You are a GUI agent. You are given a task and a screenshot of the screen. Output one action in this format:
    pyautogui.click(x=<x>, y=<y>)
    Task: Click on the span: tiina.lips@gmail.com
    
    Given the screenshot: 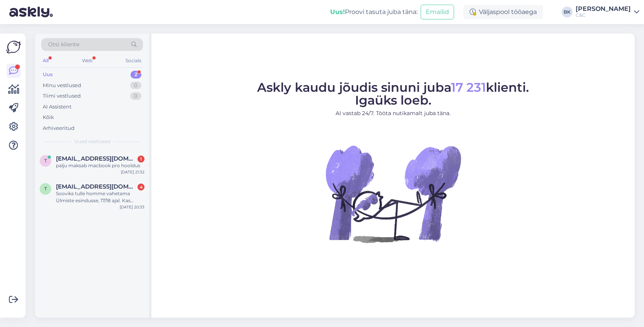 What is the action you would take?
    pyautogui.click(x=96, y=187)
    